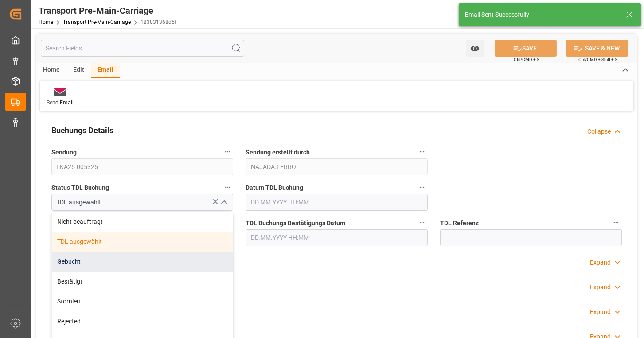 This screenshot has height=338, width=644. What do you see at coordinates (80, 188) in the screenshot?
I see `span: Status TDL Buchung` at bounding box center [80, 188].